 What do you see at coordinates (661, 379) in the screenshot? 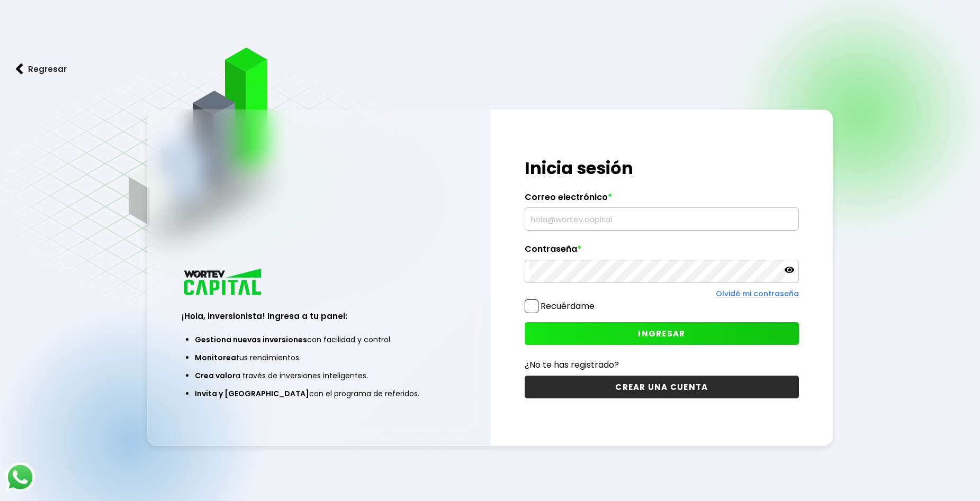
I see `a: ¿No te has registrado?CREAR UNA CUENTA` at bounding box center [661, 379].